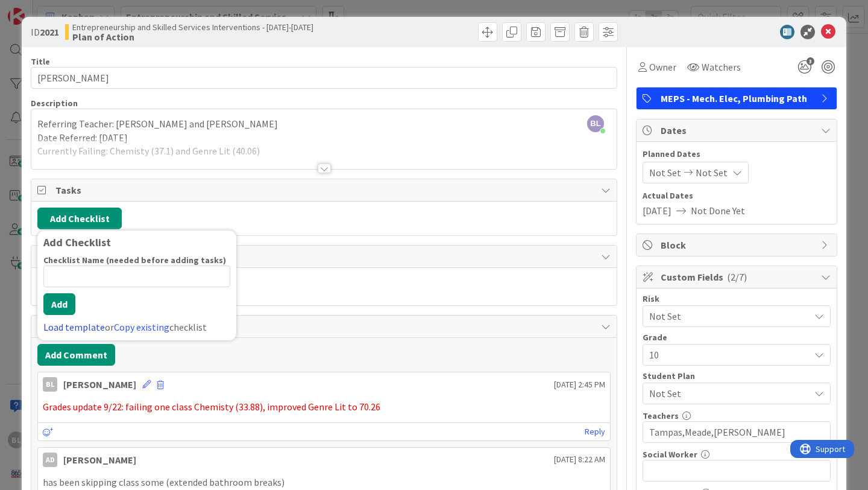  Describe the element at coordinates (50, 32) in the screenshot. I see `b: 2021` at that location.